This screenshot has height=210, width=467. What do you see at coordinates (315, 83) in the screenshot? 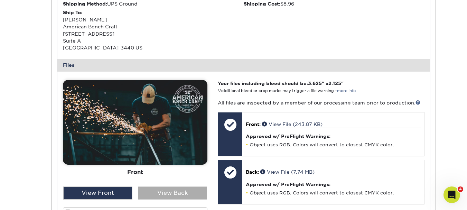
I see `span: 3.625` at bounding box center [315, 83].